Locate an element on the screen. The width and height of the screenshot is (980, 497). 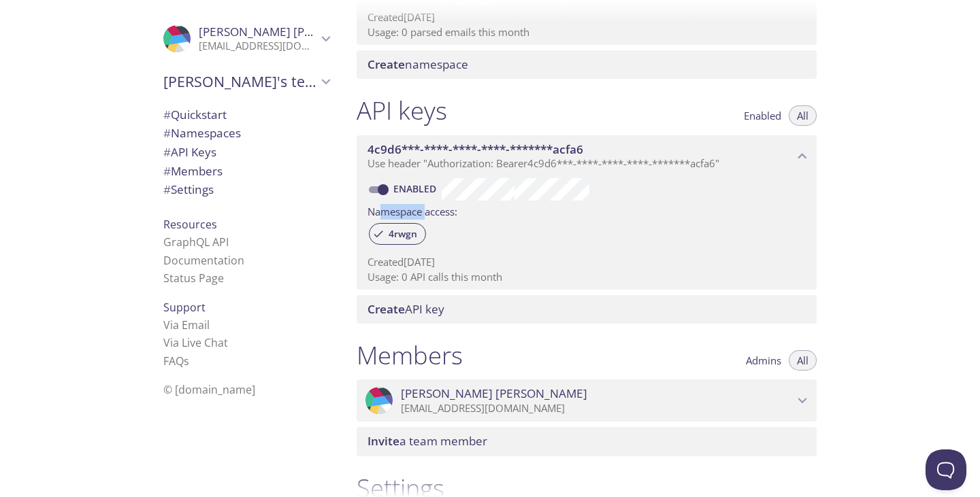
p: Usage: 0 API calls this month is located at coordinates (587, 277).